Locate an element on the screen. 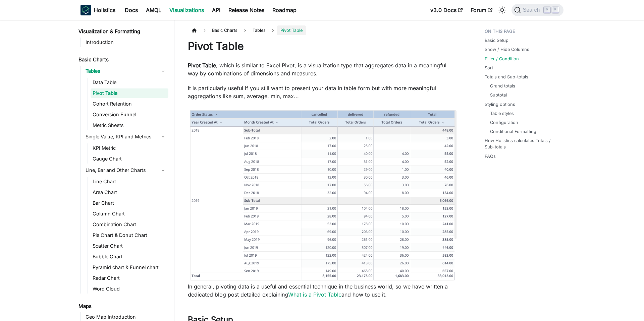  a: Visualization & Formatting is located at coordinates (123, 31).